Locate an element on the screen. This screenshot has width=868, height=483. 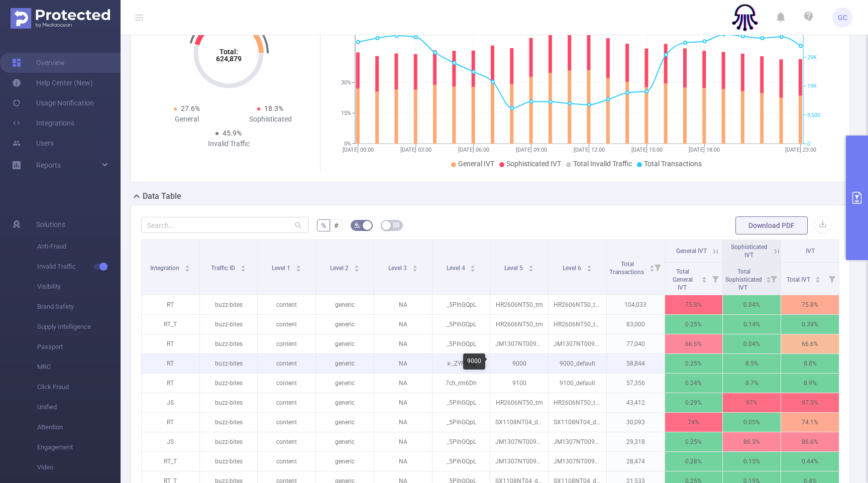
p: 28,474 is located at coordinates (635, 462).